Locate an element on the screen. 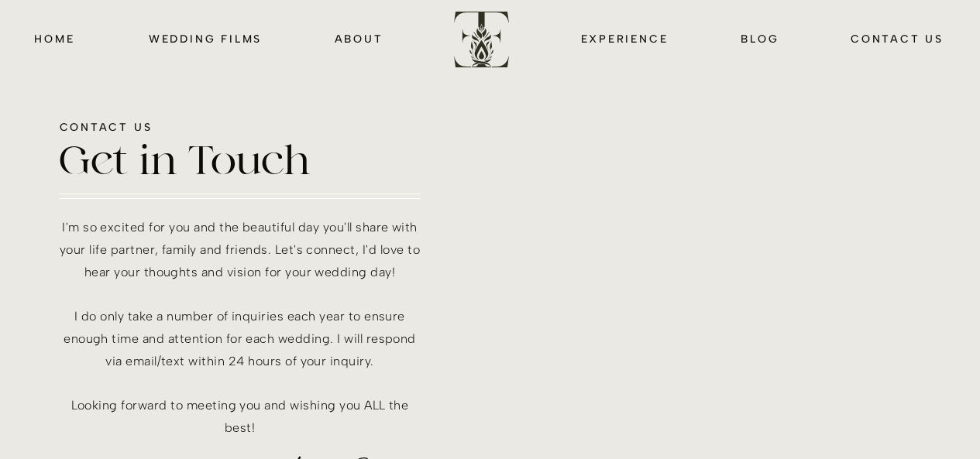 The width and height of the screenshot is (980, 459). nav: blog is located at coordinates (760, 38).